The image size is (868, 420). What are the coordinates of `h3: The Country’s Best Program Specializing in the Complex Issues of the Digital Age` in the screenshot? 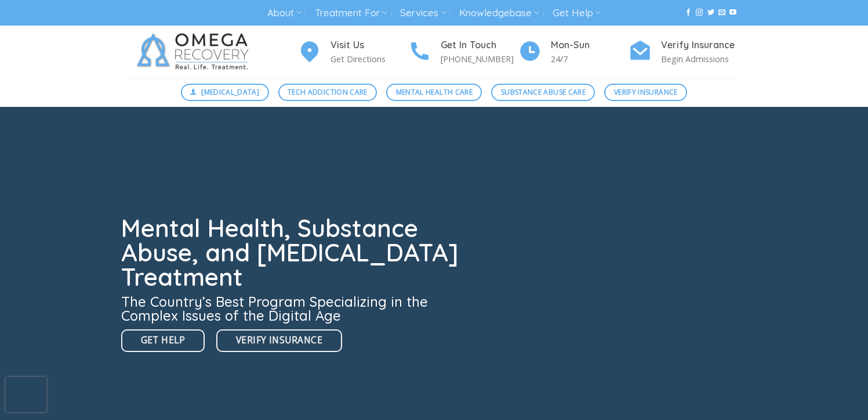 It's located at (294, 308).